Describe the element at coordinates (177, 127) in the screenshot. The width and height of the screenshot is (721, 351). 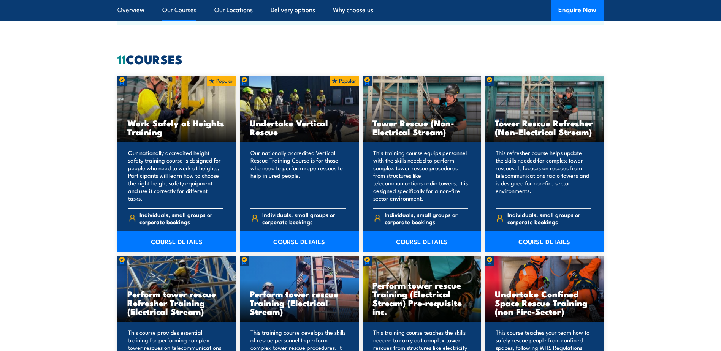
I see `h3: Work Safely at Heights Training` at that location.